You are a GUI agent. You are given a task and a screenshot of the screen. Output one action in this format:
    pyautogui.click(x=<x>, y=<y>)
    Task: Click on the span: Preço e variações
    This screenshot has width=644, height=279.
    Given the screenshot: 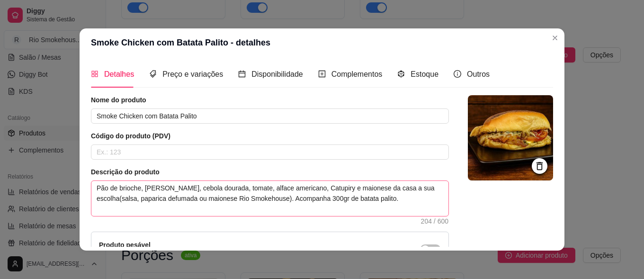 What is the action you would take?
    pyautogui.click(x=193, y=74)
    